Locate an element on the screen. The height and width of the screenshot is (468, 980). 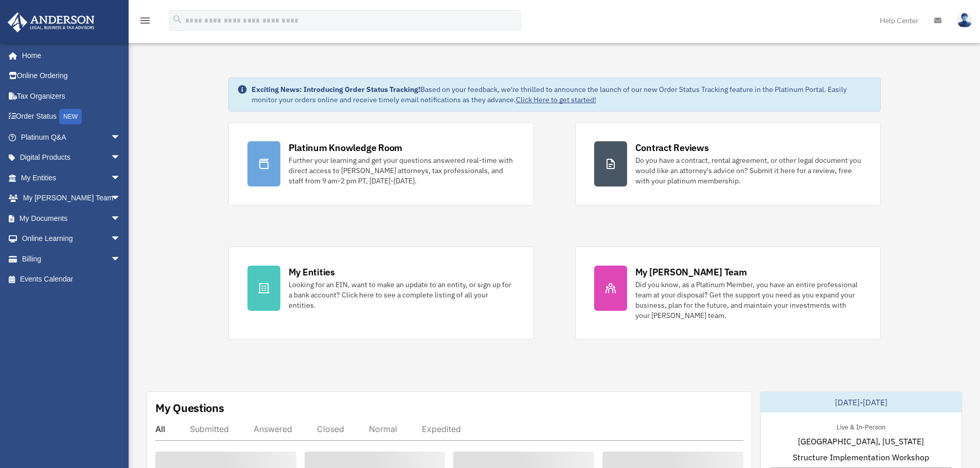
div: My Entities is located at coordinates (312, 272).